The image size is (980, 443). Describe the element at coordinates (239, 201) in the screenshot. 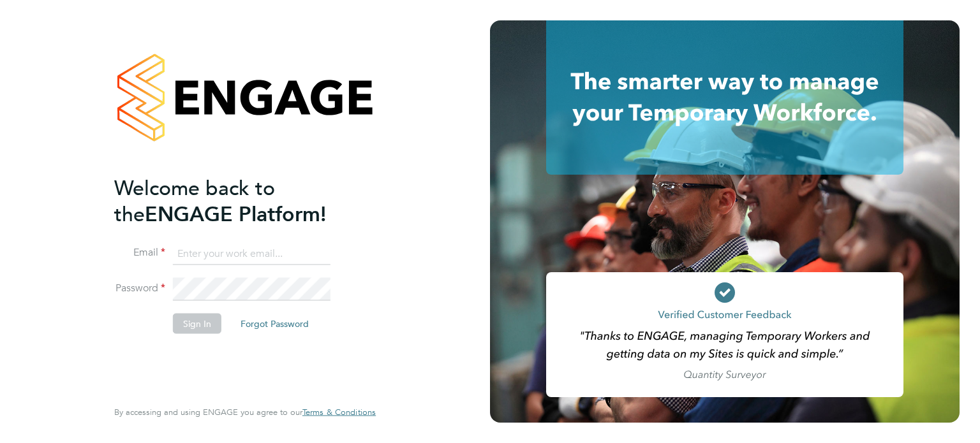

I see `h2: ENGAGE Platform!` at that location.